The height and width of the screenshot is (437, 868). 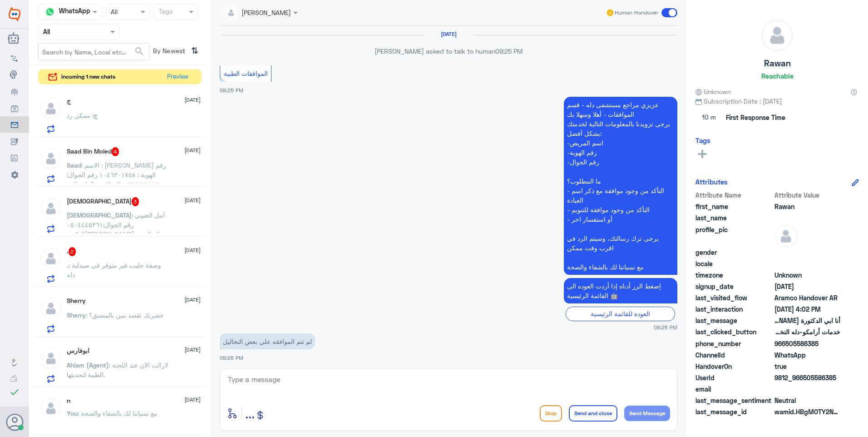 I want to click on span: الموافقات الطبية, so click(x=245, y=73).